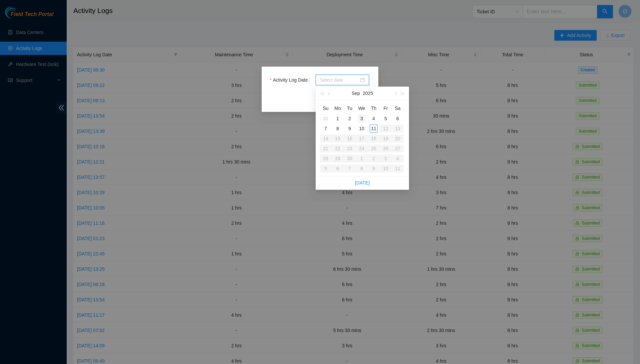  What do you see at coordinates (398, 119) in the screenshot?
I see `div: 6` at bounding box center [398, 119].